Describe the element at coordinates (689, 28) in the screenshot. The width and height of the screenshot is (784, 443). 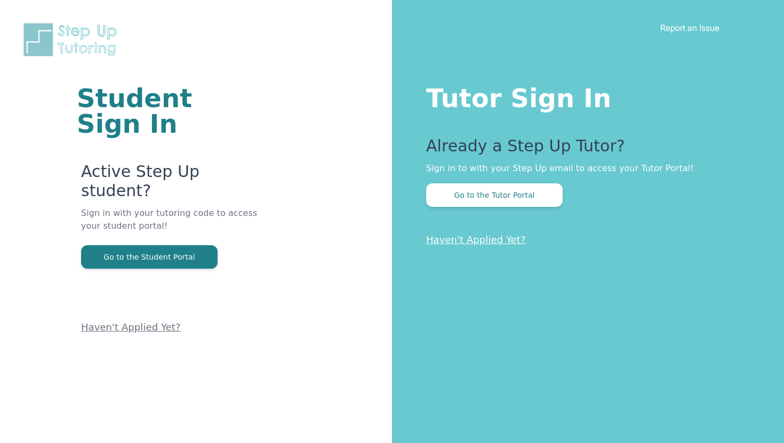
I see `a: Report an Issue` at that location.